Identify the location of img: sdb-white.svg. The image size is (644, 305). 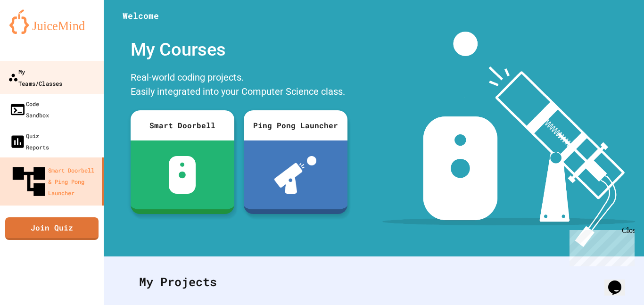
(182, 175).